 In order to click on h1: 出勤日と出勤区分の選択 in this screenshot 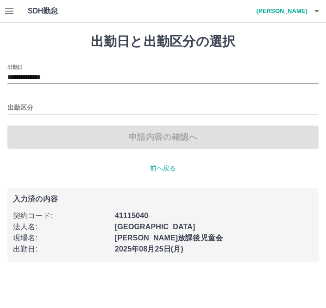, I will do `click(163, 42)`.